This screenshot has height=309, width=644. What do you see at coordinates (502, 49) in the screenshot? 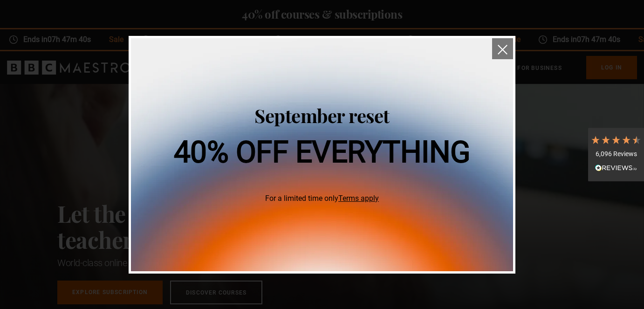
I see `button: close` at bounding box center [502, 49].